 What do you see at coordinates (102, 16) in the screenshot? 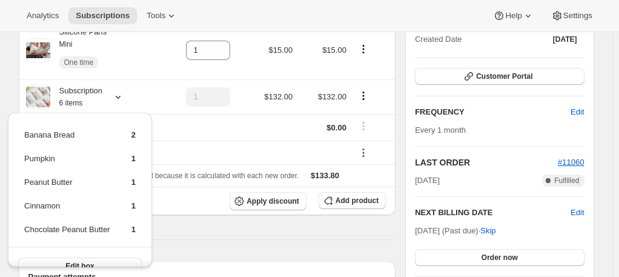
I see `button: Subscriptions` at bounding box center [102, 16].